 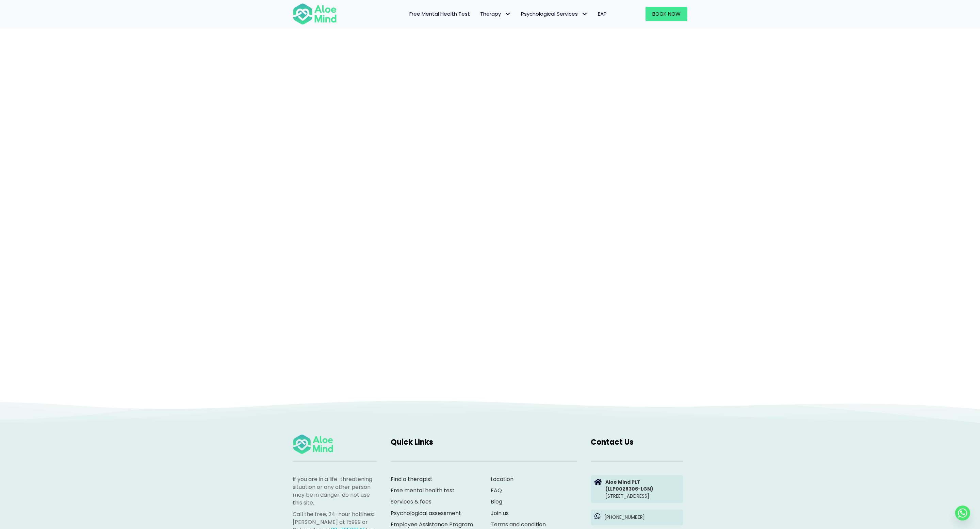 I want to click on span: Psychological Services, so click(x=554, y=14).